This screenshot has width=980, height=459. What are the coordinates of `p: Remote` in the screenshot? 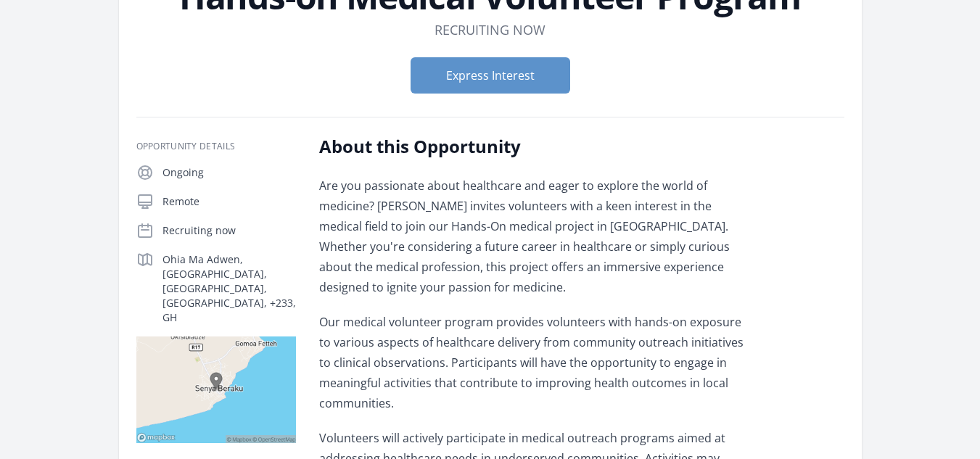 It's located at (229, 201).